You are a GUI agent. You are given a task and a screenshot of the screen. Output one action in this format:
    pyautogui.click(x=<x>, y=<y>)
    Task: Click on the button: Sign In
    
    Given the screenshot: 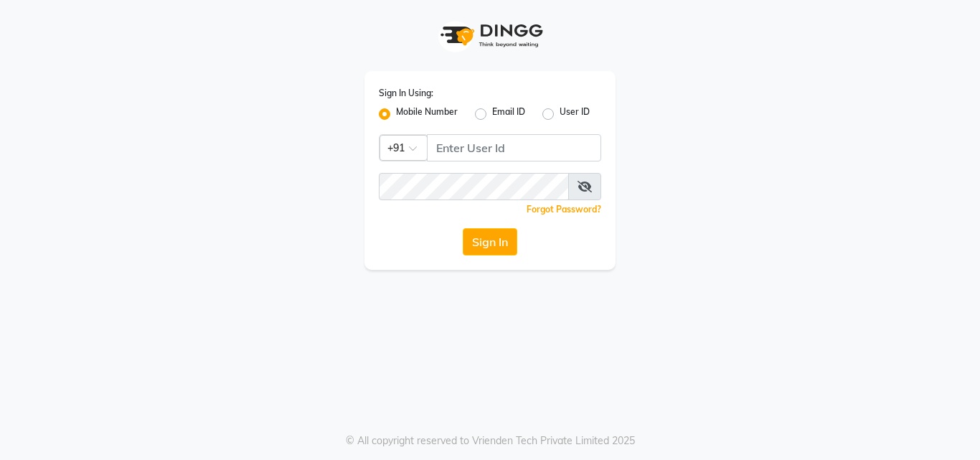 What is the action you would take?
    pyautogui.click(x=490, y=242)
    